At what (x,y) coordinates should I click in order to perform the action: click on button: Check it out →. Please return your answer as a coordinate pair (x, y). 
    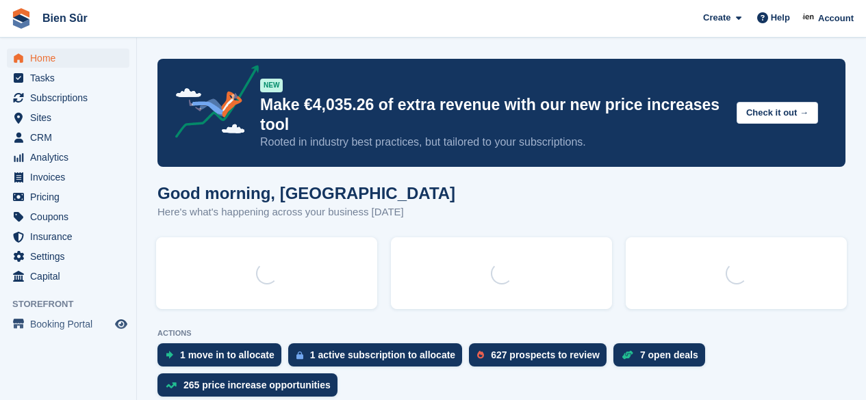
    Looking at the image, I should click on (777, 113).